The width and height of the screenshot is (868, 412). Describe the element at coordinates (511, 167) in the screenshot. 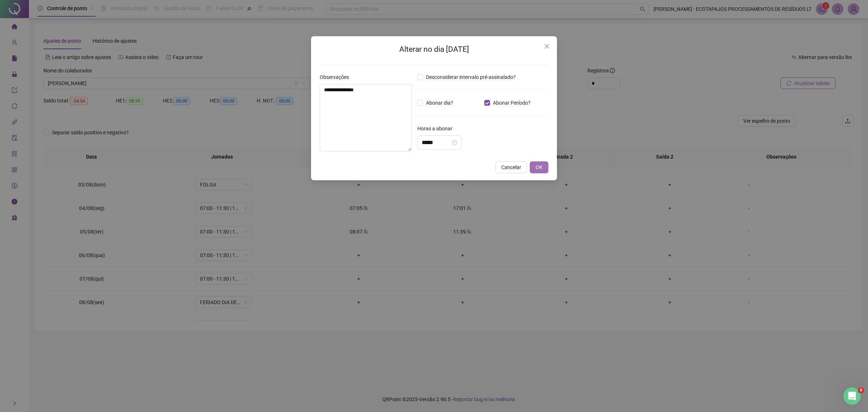

I see `span: Cancelar` at that location.